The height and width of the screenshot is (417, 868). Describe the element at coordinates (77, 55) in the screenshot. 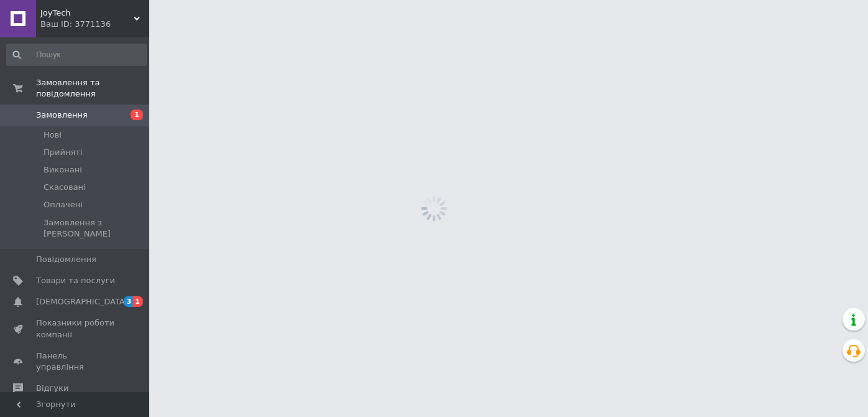

I see `input: Пошук` at that location.